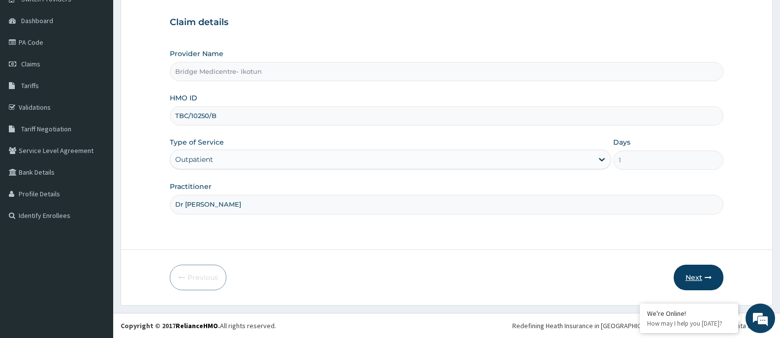 Image resolution: width=780 pixels, height=338 pixels. Describe the element at coordinates (198, 277) in the screenshot. I see `button: Previous` at that location.